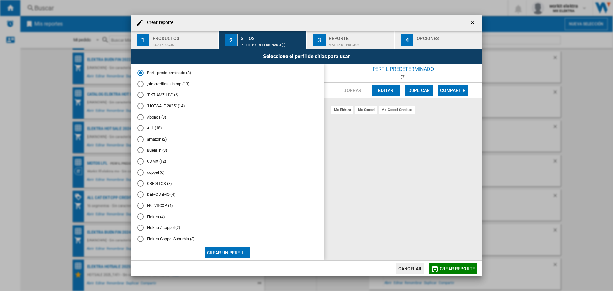 Image resolution: width=613 pixels, height=291 pixels. What do you see at coordinates (272, 36) in the screenshot?
I see `div: Sitios` at bounding box center [272, 36].